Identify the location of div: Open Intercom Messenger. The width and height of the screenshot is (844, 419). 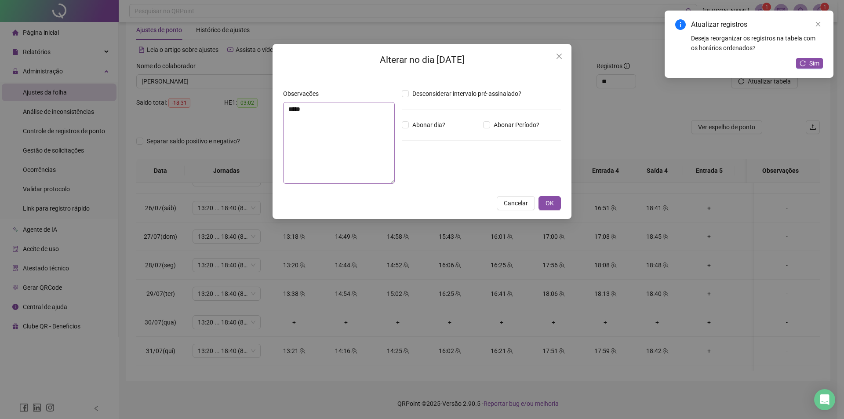
(824, 399).